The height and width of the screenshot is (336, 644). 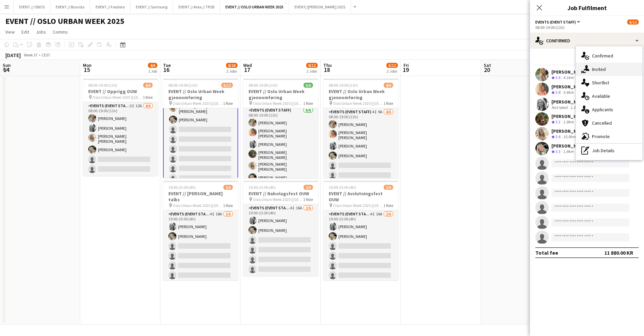 What do you see at coordinates (601, 96) in the screenshot?
I see `span: Available` at bounding box center [601, 96].